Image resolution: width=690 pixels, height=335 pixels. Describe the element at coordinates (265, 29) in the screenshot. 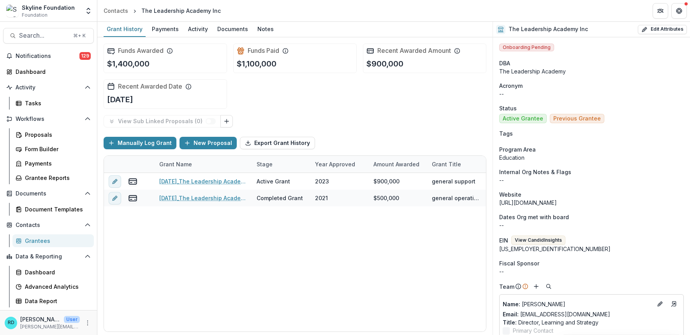

I see `div: Notes` at that location.